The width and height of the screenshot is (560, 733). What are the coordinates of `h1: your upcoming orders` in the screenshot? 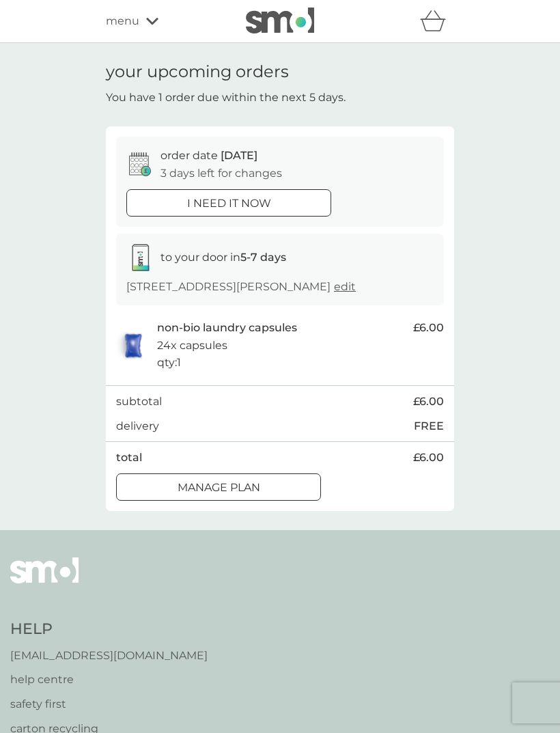 It's located at (197, 72).